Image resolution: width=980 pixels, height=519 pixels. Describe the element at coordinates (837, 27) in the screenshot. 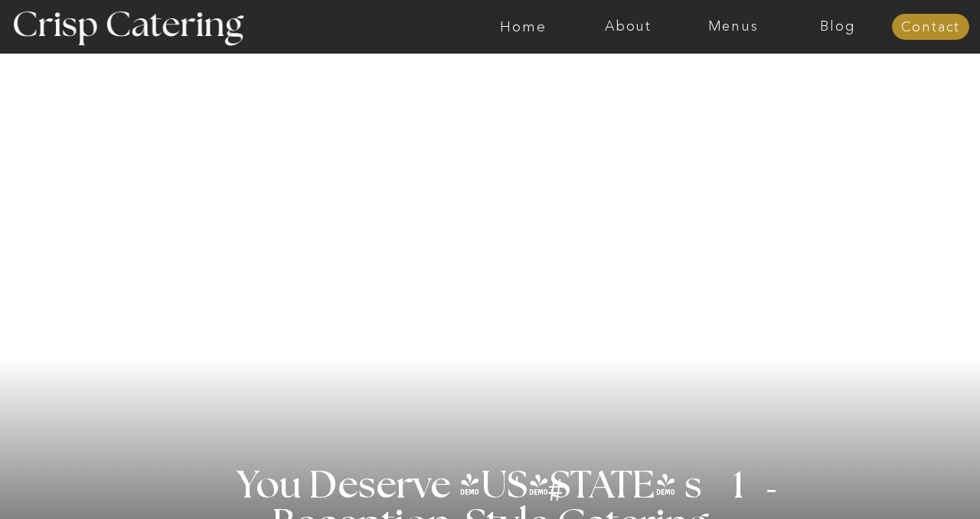

I see `nav: Blog` at that location.